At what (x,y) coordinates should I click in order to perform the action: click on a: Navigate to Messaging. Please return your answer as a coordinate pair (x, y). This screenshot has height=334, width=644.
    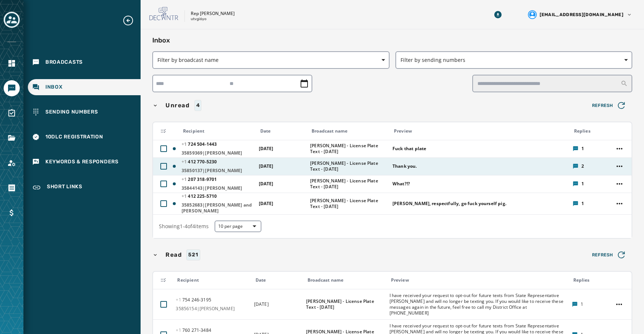
    Looking at the image, I should click on (11, 88).